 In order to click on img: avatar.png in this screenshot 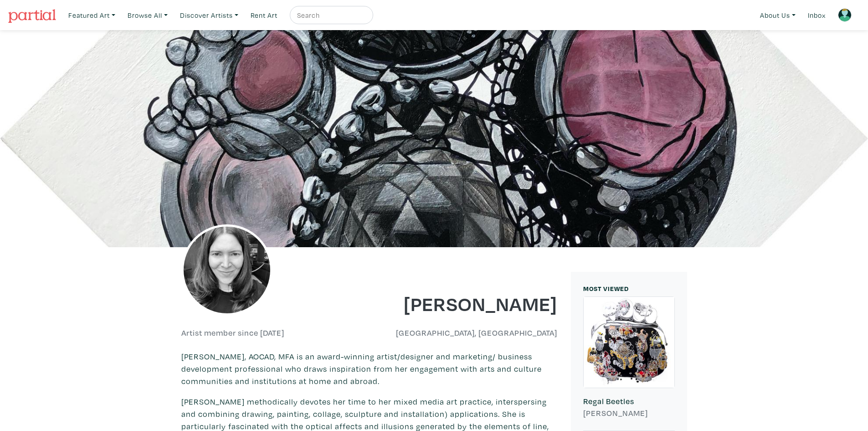, I will do `click(845, 15)`.